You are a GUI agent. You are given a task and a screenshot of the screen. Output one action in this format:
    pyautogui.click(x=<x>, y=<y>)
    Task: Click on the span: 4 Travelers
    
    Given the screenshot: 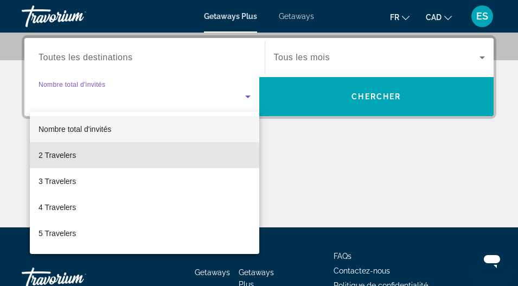 What is the action you would take?
    pyautogui.click(x=57, y=207)
    